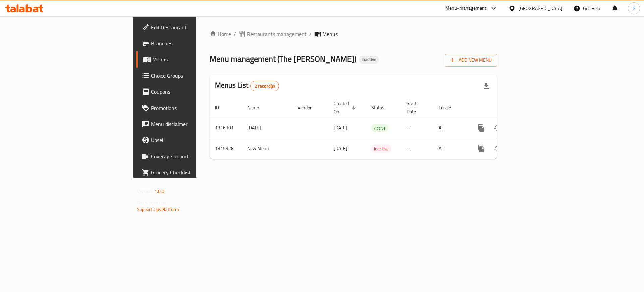  What do you see at coordinates (471, 60) in the screenshot?
I see `span: Add New Menu` at bounding box center [471, 60].